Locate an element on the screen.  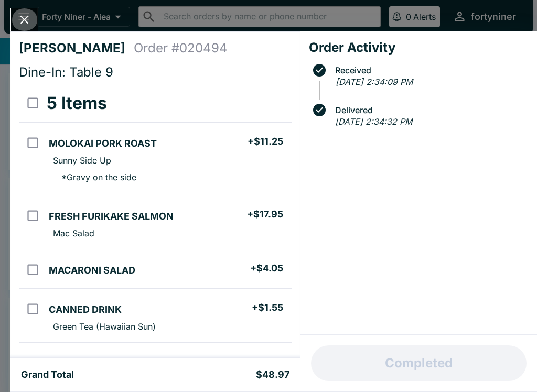
h5: MOLOKAI PORK ROAST is located at coordinates (103, 144).